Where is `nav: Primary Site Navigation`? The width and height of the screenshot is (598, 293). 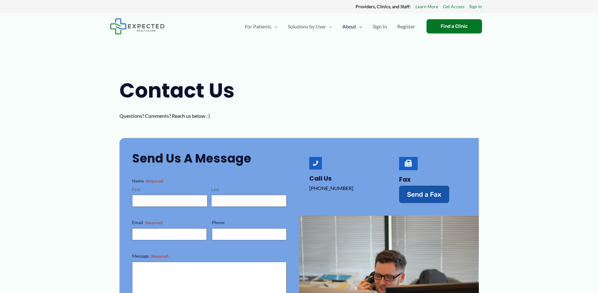 nav: Primary Site Navigation is located at coordinates (330, 26).